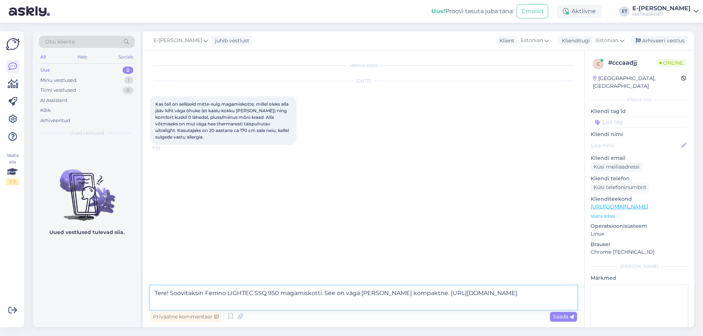 This screenshot has height=336, width=703. Describe the element at coordinates (363, 65) in the screenshot. I see `div: Vestlus algas` at that location.